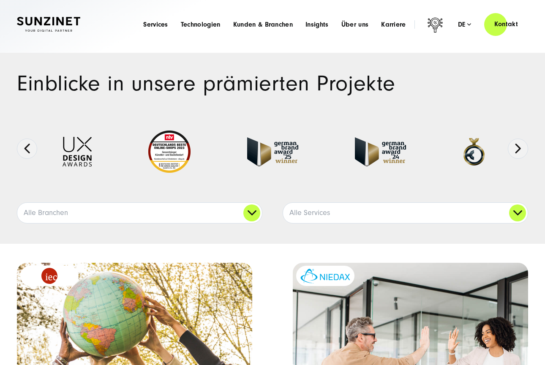 The width and height of the screenshot is (545, 365). I want to click on img: German-Brand-Award - fullservice digital agentur SUNZINET, so click(380, 152).